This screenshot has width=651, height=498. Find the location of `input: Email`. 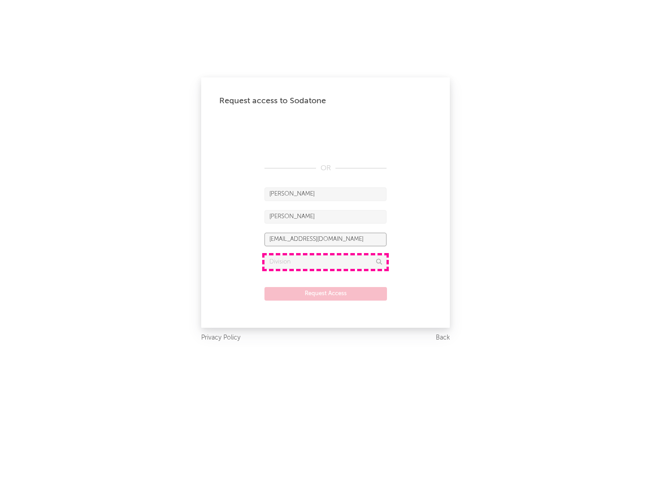

input: Email is located at coordinates (326, 239).